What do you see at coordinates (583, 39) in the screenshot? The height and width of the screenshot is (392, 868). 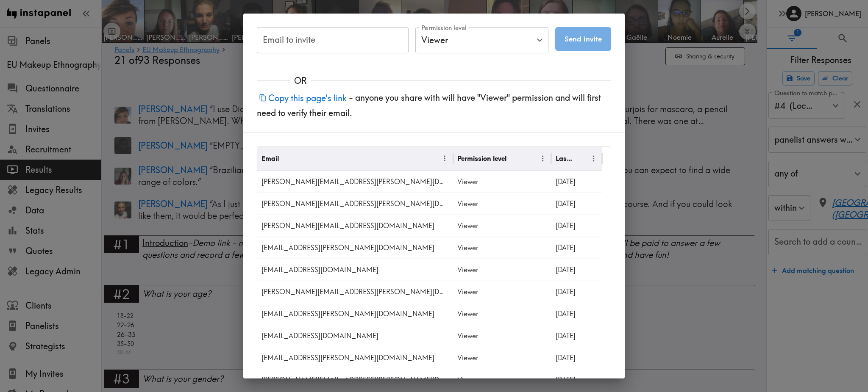 I see `button: Send invite` at bounding box center [583, 39].